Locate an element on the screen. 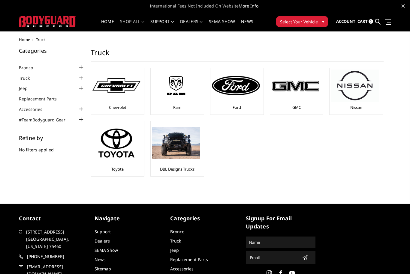  span: Select Your Vehicle is located at coordinates (299, 22).